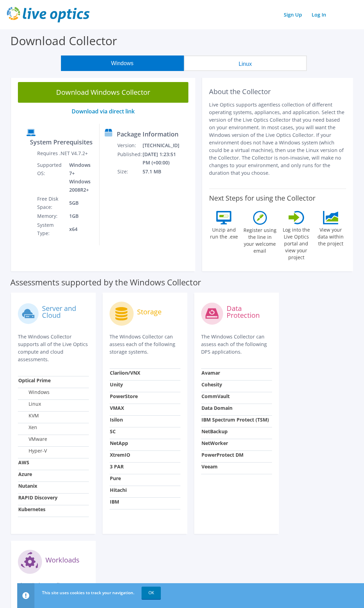 The width and height of the screenshot is (364, 608). Describe the element at coordinates (79, 178) in the screenshot. I see `td: Windows 7+ Windows 2008R2+` at that location.